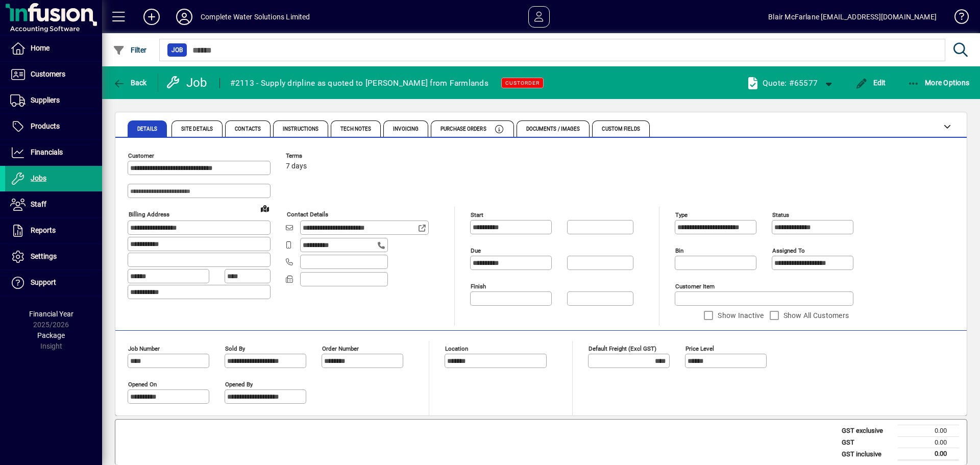 Image resolution: width=980 pixels, height=465 pixels. I want to click on span: More Options, so click(939, 83).